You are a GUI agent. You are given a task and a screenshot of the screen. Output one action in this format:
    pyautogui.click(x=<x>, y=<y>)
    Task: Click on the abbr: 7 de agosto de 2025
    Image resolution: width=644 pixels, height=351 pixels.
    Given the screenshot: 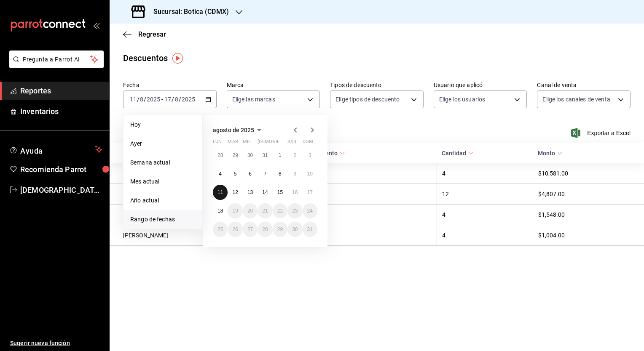 What is the action you would take?
    pyautogui.click(x=265, y=174)
    